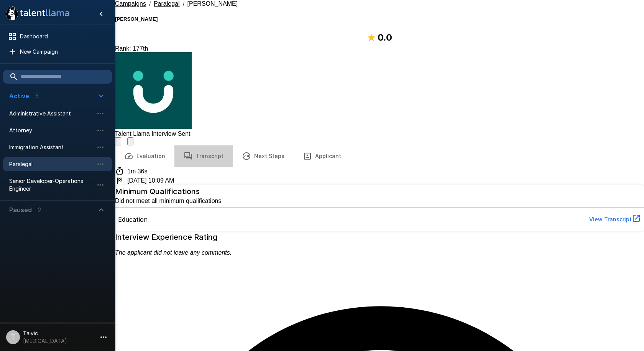 Image resolution: width=644 pixels, height=351 pixels. What do you see at coordinates (173, 252) in the screenshot?
I see `i: The applicant did not leave any comments.` at bounding box center [173, 252].